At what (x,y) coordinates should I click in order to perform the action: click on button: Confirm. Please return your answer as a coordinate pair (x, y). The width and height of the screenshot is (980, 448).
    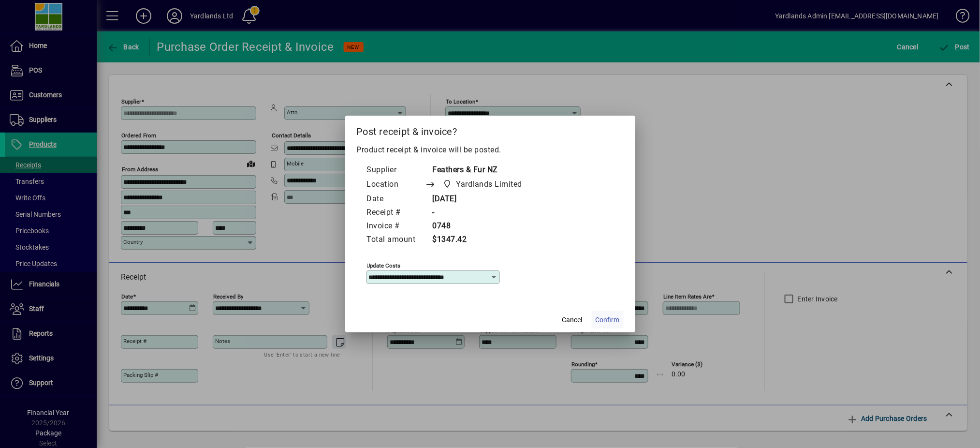
    Looking at the image, I should click on (608, 320).